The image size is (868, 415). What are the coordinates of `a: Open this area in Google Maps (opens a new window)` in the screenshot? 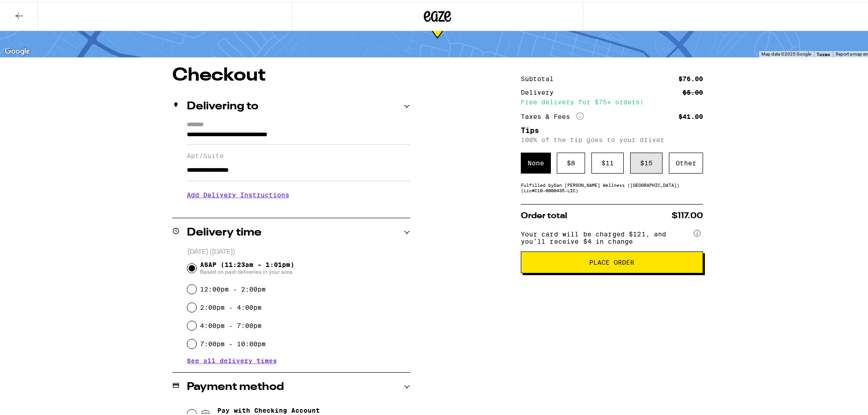 It's located at (17, 50).